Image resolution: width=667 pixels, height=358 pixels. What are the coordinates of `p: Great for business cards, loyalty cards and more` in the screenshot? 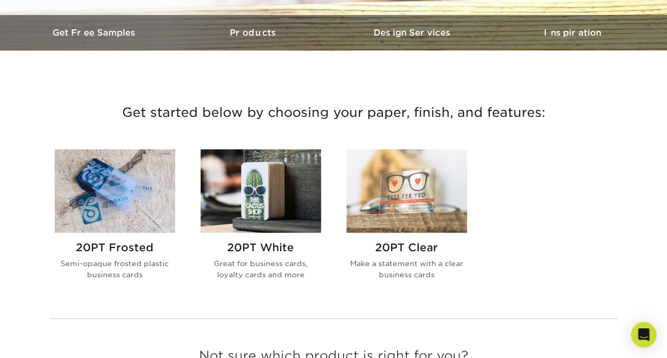 It's located at (261, 269).